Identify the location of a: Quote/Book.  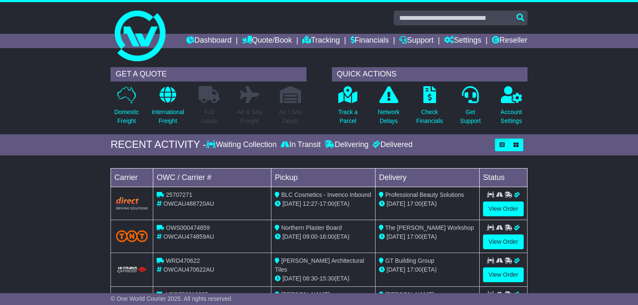
(267, 41).